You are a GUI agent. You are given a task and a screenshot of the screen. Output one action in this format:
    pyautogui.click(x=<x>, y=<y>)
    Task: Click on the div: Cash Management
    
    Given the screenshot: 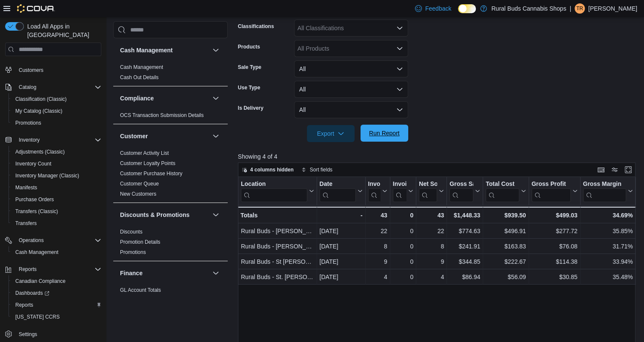 What is the action you would take?
    pyautogui.click(x=170, y=74)
    